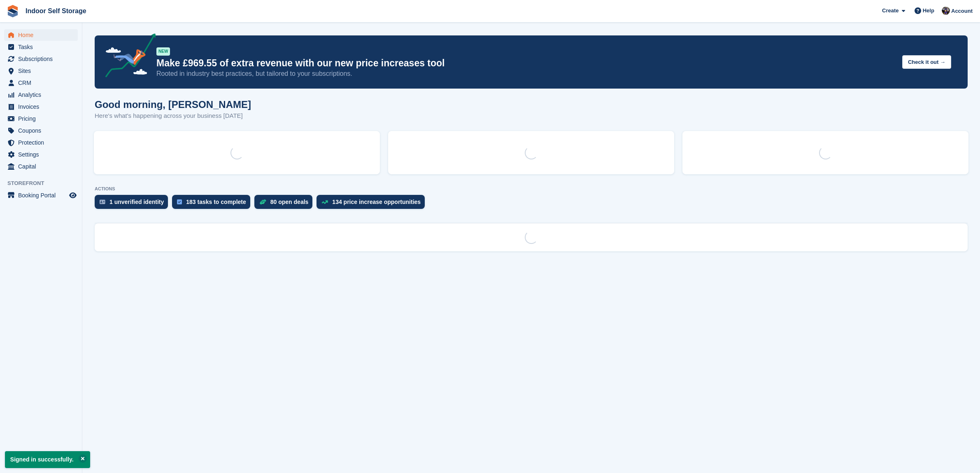 This screenshot has width=980, height=473. What do you see at coordinates (56, 11) in the screenshot?
I see `a: Indoor Self Storage` at bounding box center [56, 11].